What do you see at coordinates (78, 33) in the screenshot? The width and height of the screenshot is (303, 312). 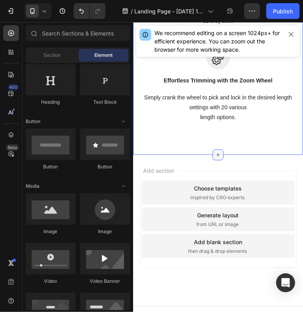 I see `input: Search Sections & Elements` at bounding box center [78, 33].